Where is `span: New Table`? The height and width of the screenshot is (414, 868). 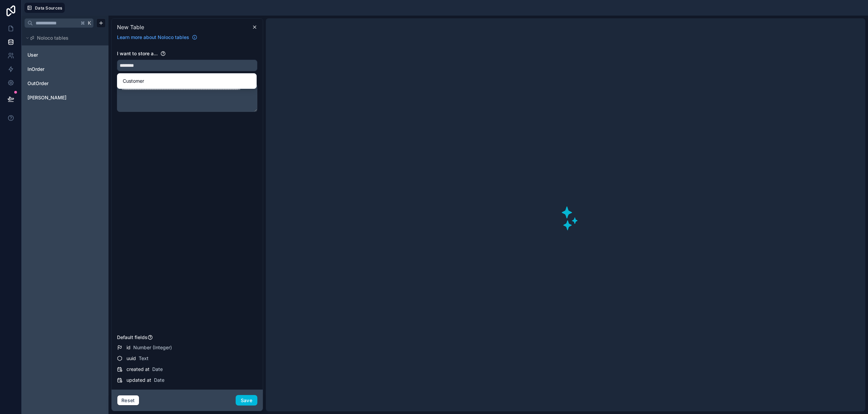
span: New Table is located at coordinates (130, 27).